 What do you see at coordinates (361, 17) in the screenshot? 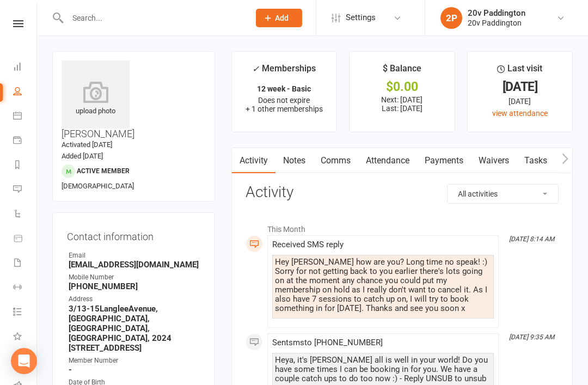
I see `span: Settings` at bounding box center [361, 17].